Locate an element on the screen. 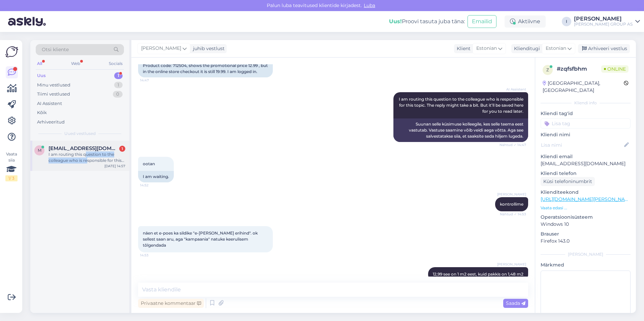 Image resolution: width=644 pixels, height=321 pixels. span: m is located at coordinates (39, 150).